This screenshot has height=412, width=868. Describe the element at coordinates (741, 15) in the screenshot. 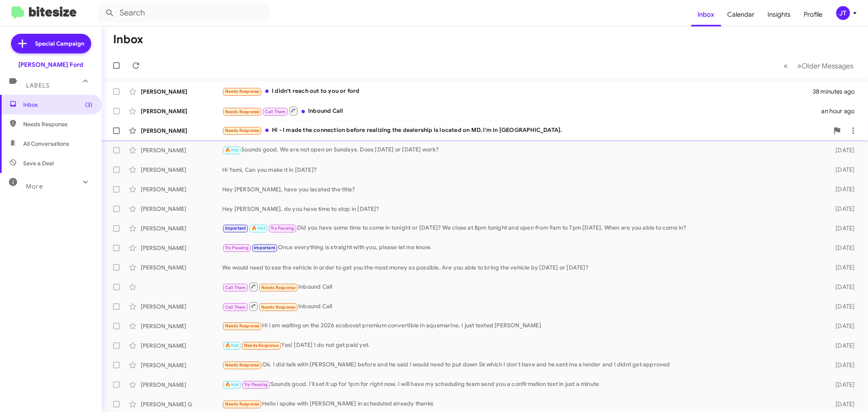

I see `a: Calendar` at that location.